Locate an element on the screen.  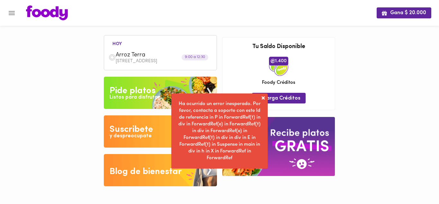
button: Recarga Créditos is located at coordinates (279, 98).